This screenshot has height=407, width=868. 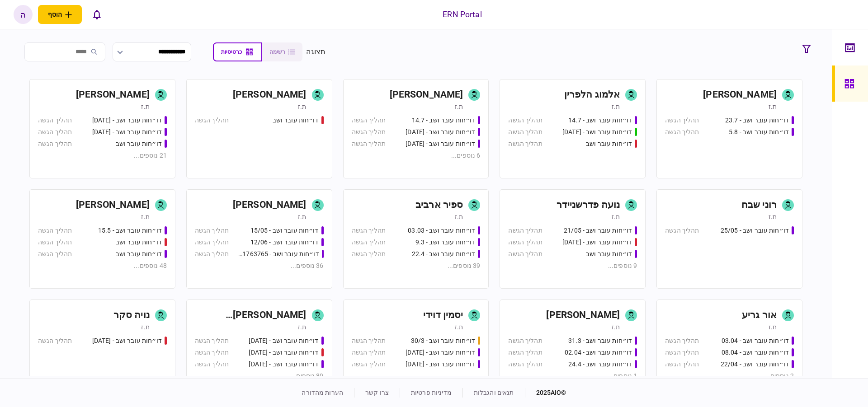 What do you see at coordinates (131, 315) in the screenshot?
I see `div: נויה סקר` at bounding box center [131, 315].